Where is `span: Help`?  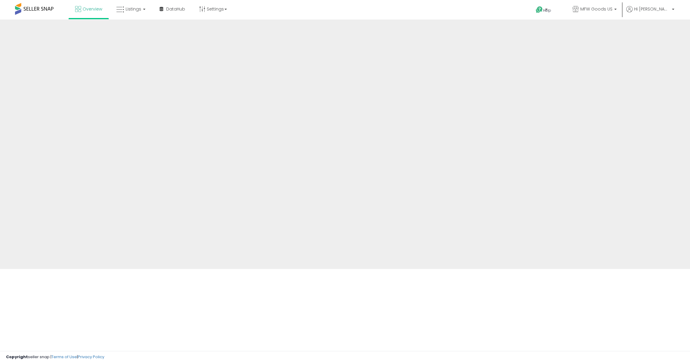
span: Help is located at coordinates (547, 10).